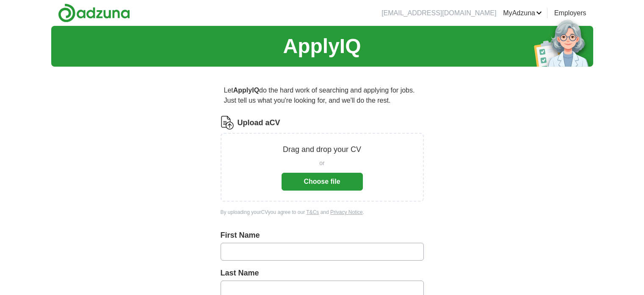 The image size is (644, 295). I want to click on a: Privacy Notice, so click(346, 212).